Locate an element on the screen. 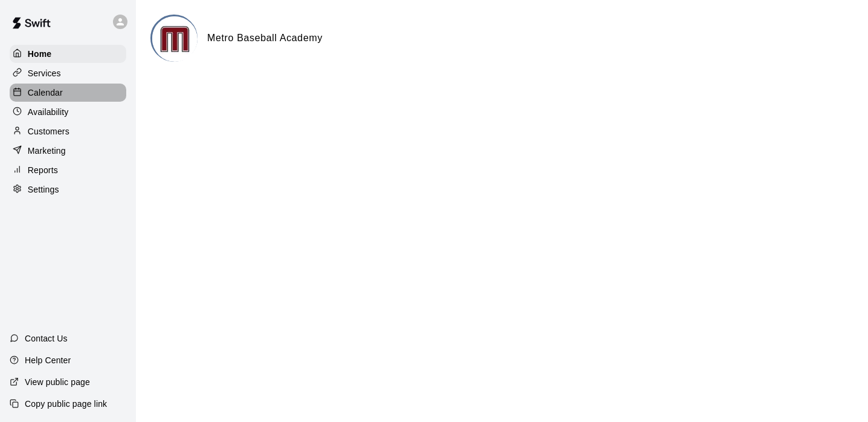 Image resolution: width=868 pixels, height=422 pixels. div: Marketing is located at coordinates (68, 151).